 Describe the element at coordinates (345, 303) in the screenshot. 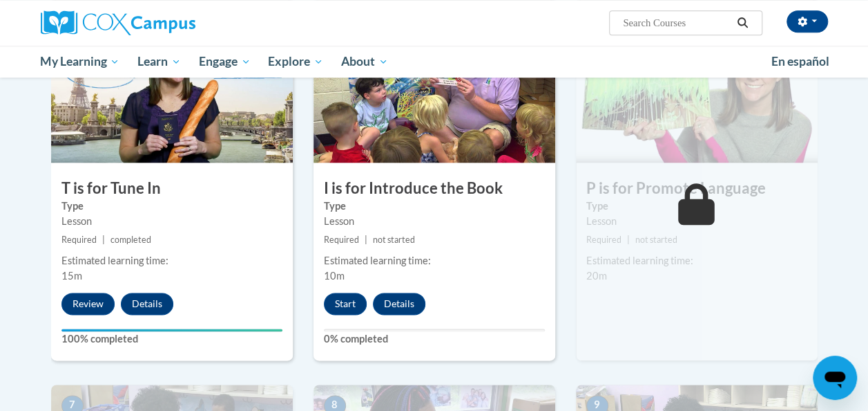

I see `button: Start` at that location.